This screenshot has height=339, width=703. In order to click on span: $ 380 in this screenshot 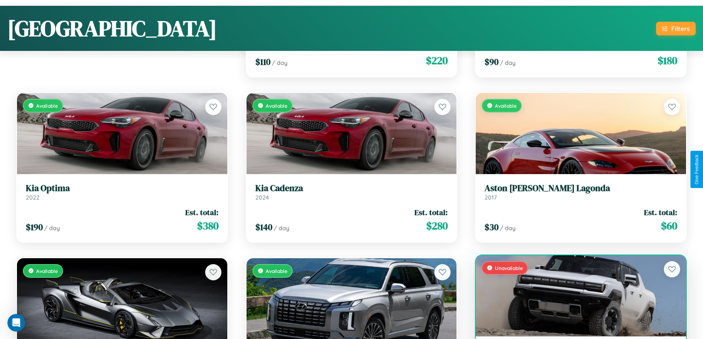, I will do `click(208, 226)`.